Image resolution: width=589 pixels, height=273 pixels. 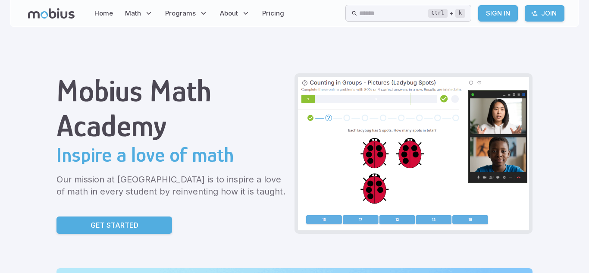 I want to click on img: Grade 2 Class, so click(x=413, y=153).